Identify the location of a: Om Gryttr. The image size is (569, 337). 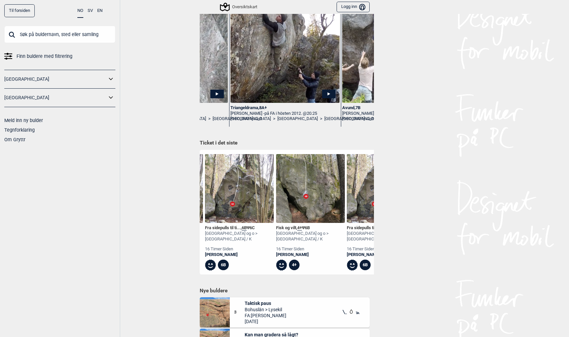
(15, 140).